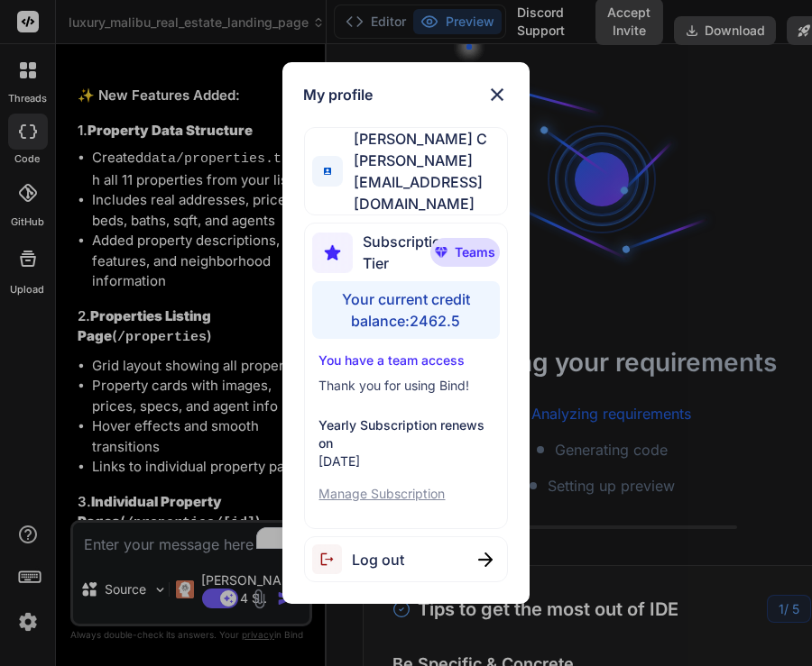  What do you see at coordinates (339, 95) in the screenshot?
I see `h1: My profile` at bounding box center [339, 95].